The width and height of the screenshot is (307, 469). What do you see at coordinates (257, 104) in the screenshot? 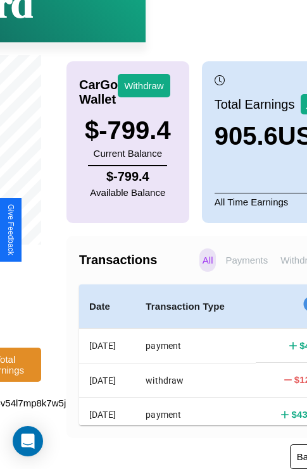
I see `p: Total Earnings` at bounding box center [257, 104].